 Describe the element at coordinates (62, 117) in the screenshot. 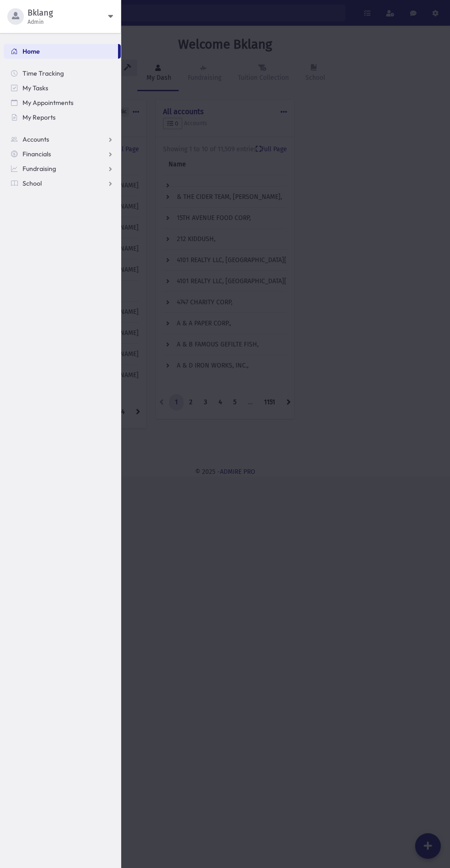

I see `a: My Reports` at that location.